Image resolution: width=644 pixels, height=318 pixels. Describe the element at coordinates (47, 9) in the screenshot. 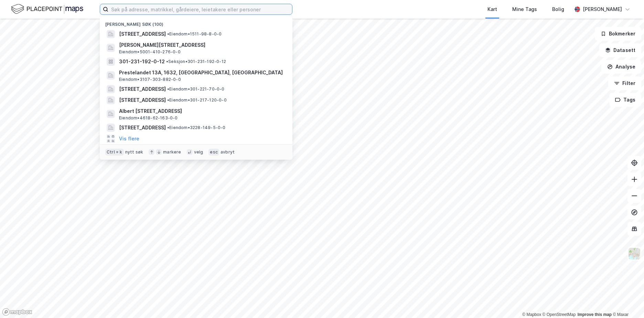

I see `img: logo.f888ab2527a4732fd821a326f86c7f29.svg` at that location.